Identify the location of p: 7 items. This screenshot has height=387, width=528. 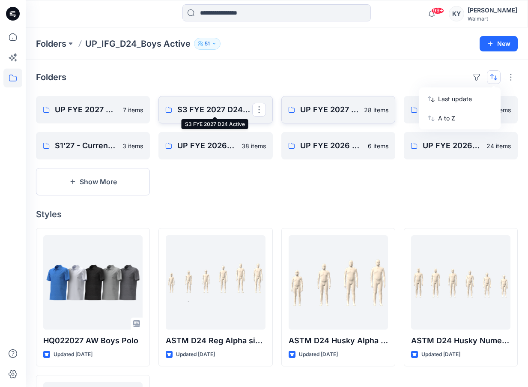
(133, 110).